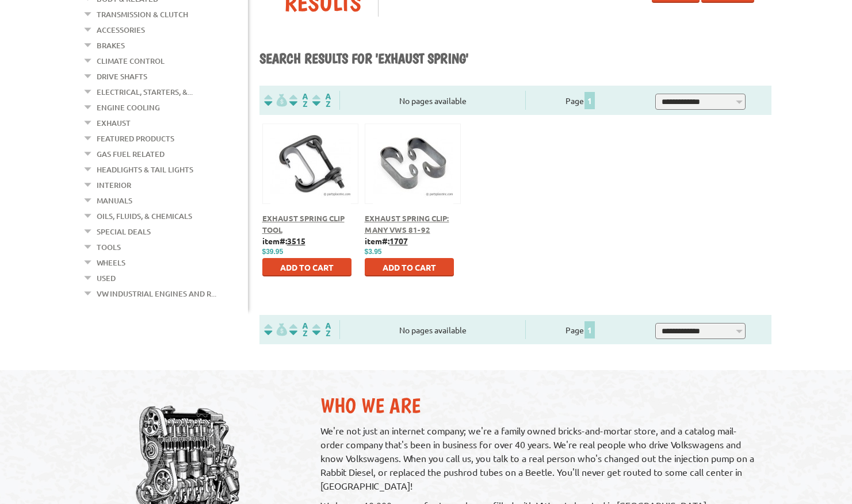 This screenshot has height=504, width=852. Describe the element at coordinates (111, 46) in the screenshot. I see `a: Brakes` at that location.